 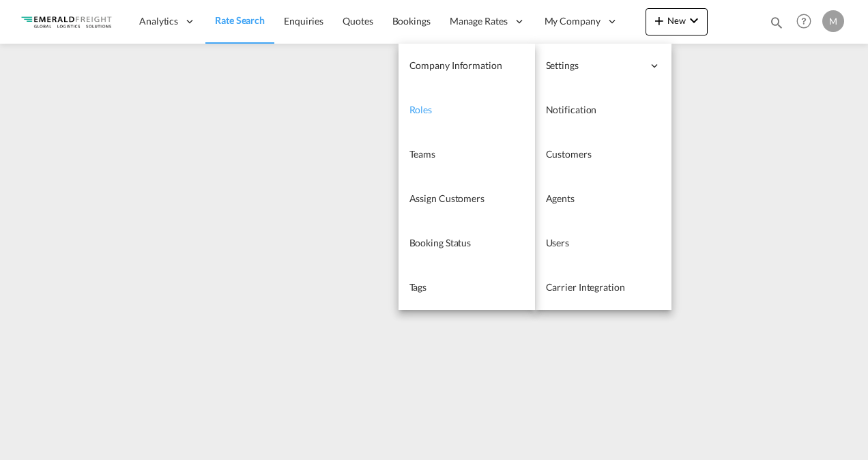 I want to click on a: Roles, so click(x=467, y=110).